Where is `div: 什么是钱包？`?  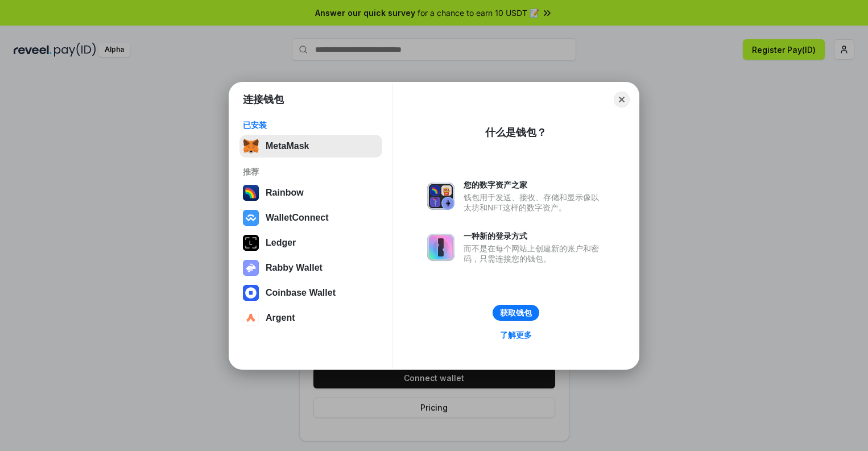 div: 什么是钱包？ is located at coordinates (515, 132).